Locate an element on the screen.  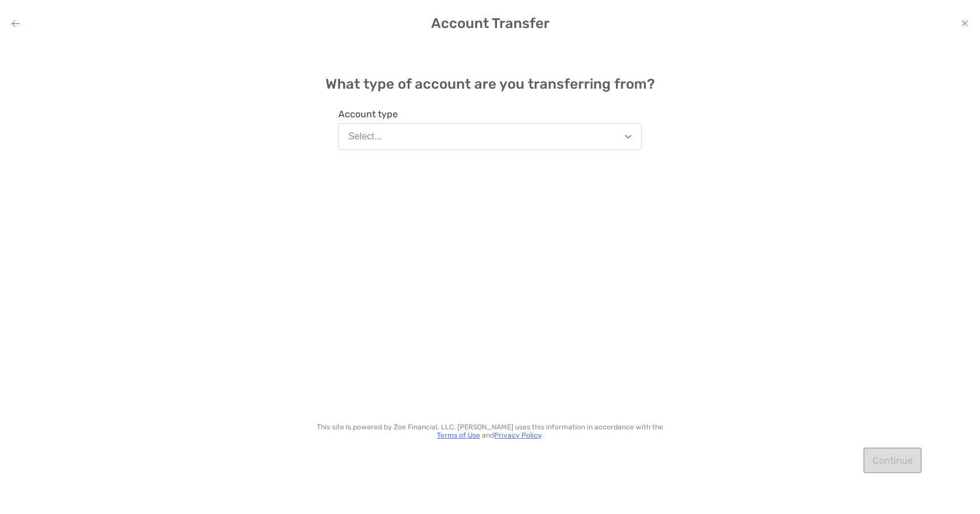
span: Account type is located at coordinates (490, 113).